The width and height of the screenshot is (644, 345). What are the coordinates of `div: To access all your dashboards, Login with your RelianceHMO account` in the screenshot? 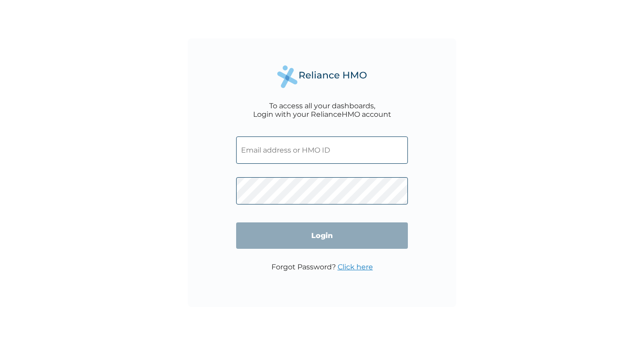 It's located at (322, 110).